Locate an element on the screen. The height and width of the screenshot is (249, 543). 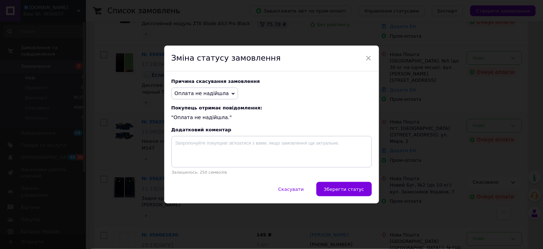
span: Зберегти статус is located at coordinates (344, 189).